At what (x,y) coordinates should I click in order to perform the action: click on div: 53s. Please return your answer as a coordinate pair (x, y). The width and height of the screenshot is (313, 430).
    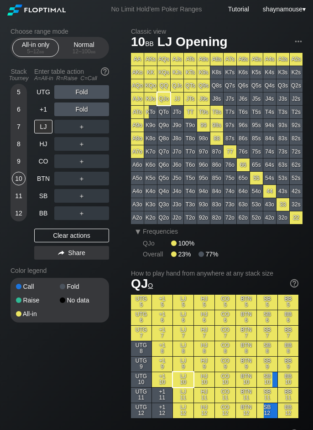
    Looking at the image, I should click on (283, 178).